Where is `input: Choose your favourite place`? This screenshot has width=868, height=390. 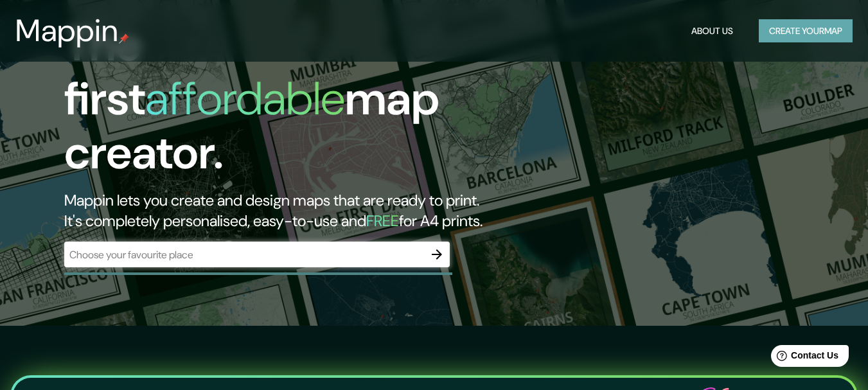 input: Choose your favourite place is located at coordinates (244, 255).